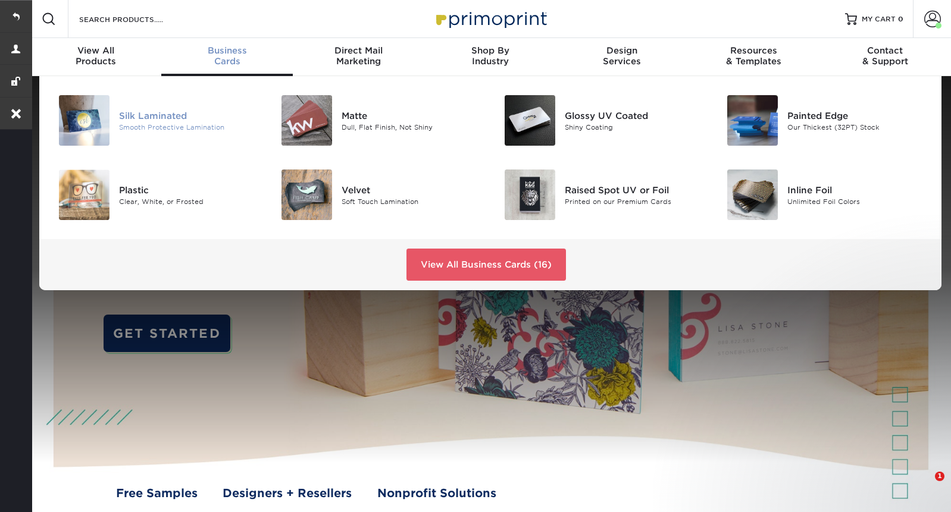 The height and width of the screenshot is (512, 951). What do you see at coordinates (857, 190) in the screenshot?
I see `div: Inline Foil` at bounding box center [857, 190].